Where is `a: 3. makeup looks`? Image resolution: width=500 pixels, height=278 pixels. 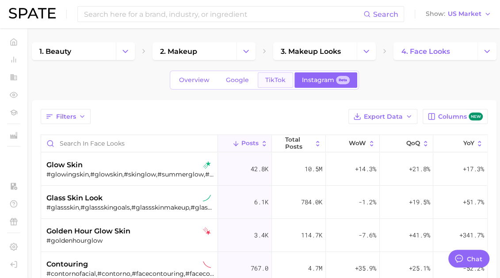 a: 3. makeup looks is located at coordinates (315, 51).